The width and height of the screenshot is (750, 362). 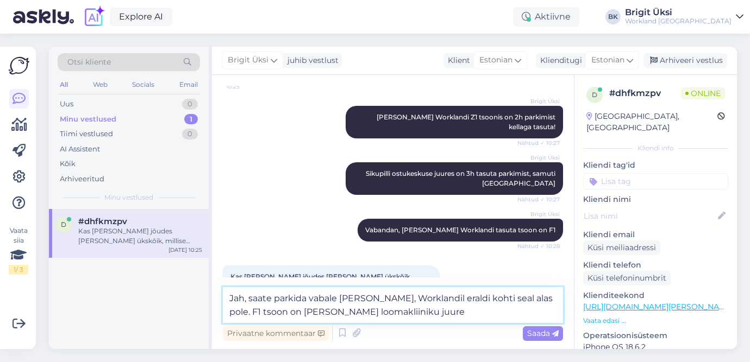 What do you see at coordinates (655, 336) in the screenshot?
I see `p: Operatsioonisüsteem` at bounding box center [655, 336].